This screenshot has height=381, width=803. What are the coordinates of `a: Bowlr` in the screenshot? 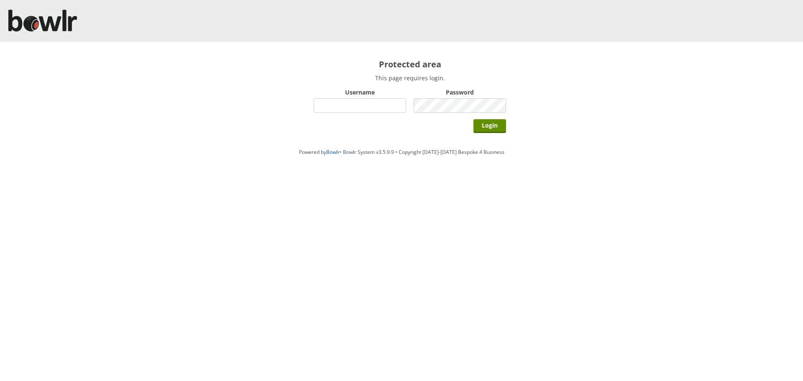 It's located at (333, 152).